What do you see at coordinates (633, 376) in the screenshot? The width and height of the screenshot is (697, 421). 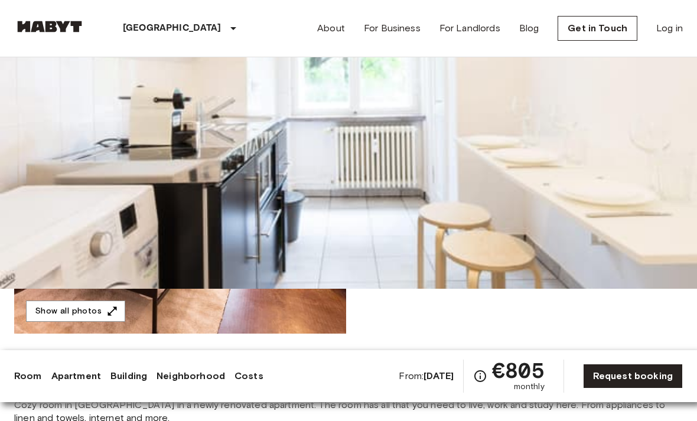 I see `a: Request booking` at bounding box center [633, 376].